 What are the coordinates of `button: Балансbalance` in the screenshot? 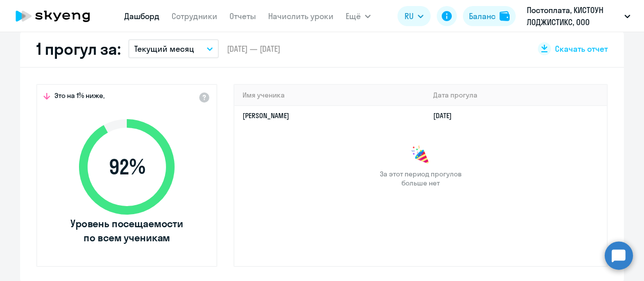 It's located at (489, 16).